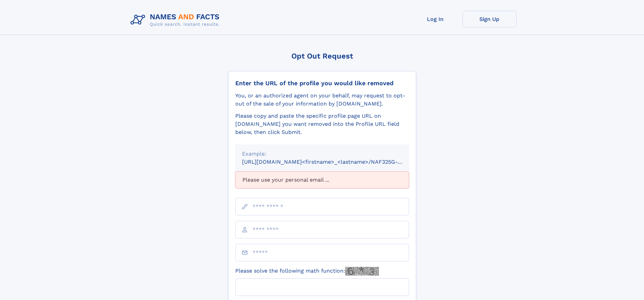 The width and height of the screenshot is (644, 300). What do you see at coordinates (489, 19) in the screenshot?
I see `a: Sign Up` at bounding box center [489, 19].